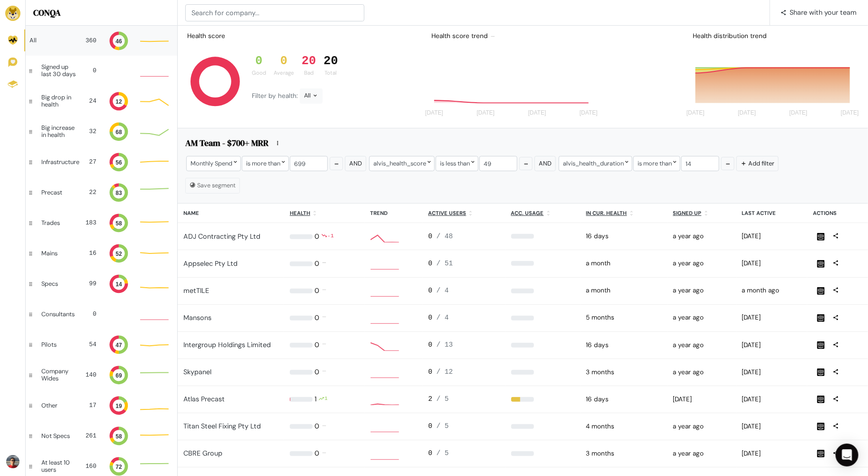  What do you see at coordinates (231, 213) in the screenshot?
I see `th: Name` at bounding box center [231, 213].